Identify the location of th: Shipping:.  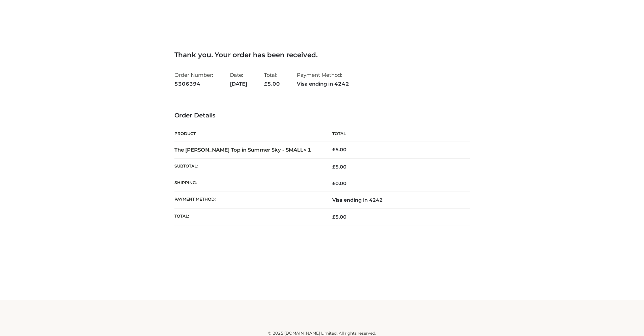
(248, 184).